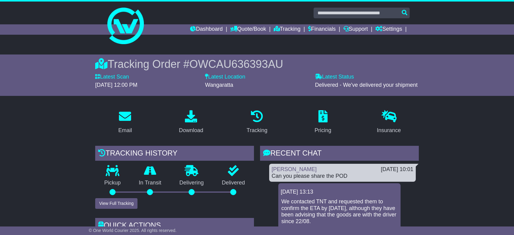 Image resolution: width=514 pixels, height=235 pixels. What do you see at coordinates (219, 85) in the screenshot?
I see `span: Wangaratta` at bounding box center [219, 85].